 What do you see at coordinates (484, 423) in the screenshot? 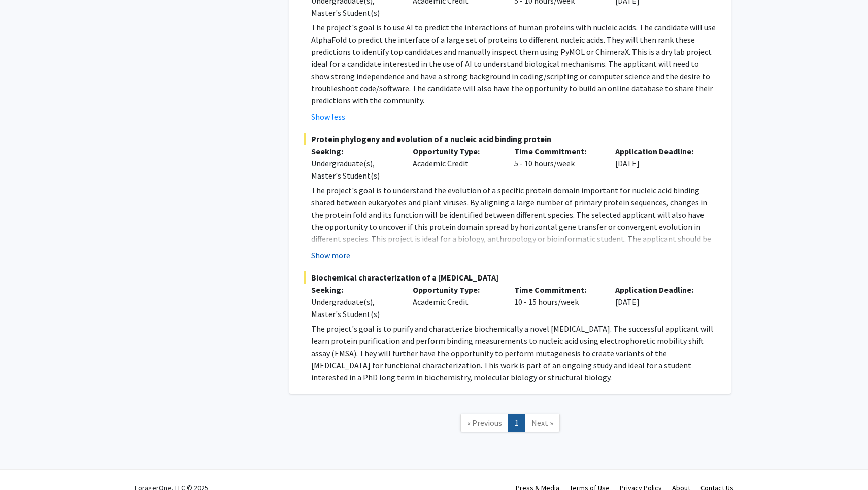
I see `span: « Previous` at bounding box center [484, 423].